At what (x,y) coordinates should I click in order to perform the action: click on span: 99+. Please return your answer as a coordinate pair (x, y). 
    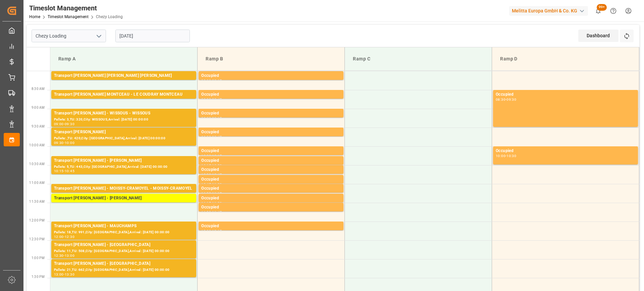
    Looking at the image, I should click on (601, 8).